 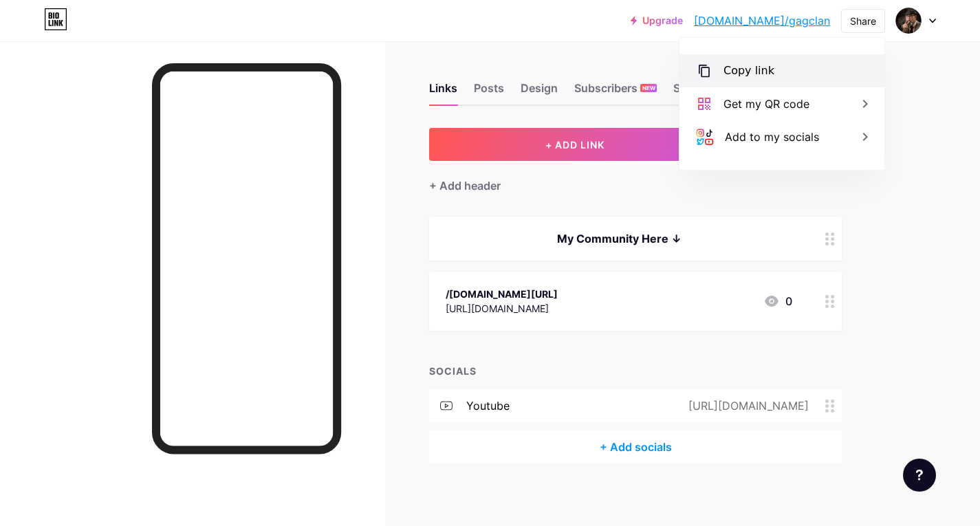 I want to click on div: Copy link, so click(x=749, y=71).